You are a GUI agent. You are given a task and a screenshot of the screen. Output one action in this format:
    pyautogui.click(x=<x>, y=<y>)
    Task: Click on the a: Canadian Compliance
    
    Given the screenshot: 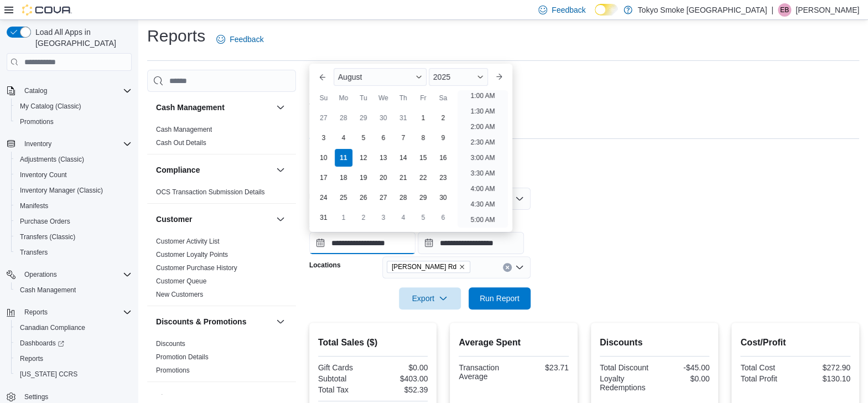 What is the action you would take?
    pyautogui.click(x=53, y=328)
    